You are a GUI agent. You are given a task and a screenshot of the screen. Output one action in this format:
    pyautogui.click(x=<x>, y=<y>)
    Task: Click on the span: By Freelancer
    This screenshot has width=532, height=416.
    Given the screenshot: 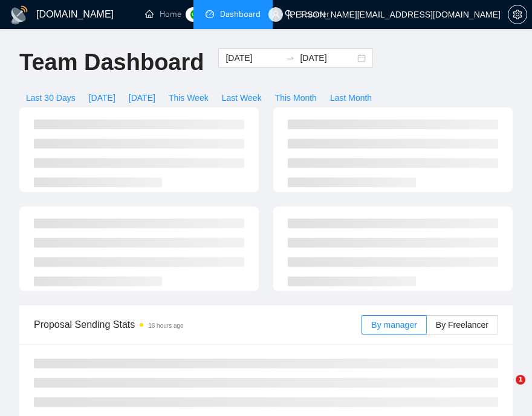 What is the action you would take?
    pyautogui.click(x=462, y=325)
    